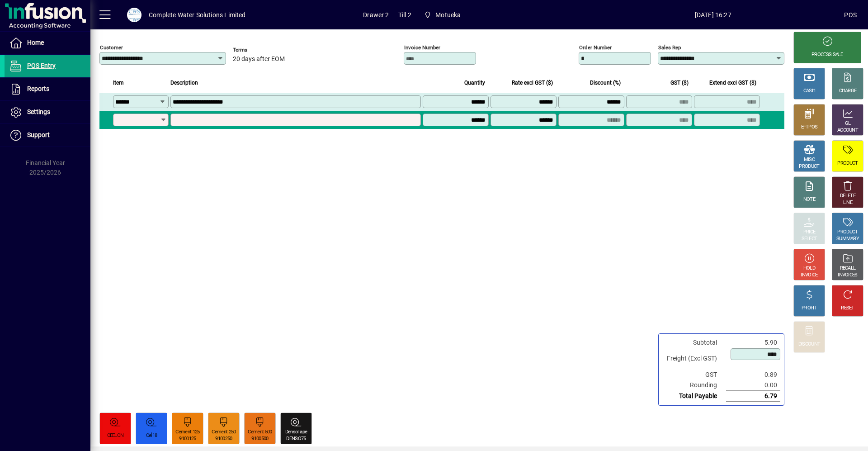 The image size is (868, 451). I want to click on span: Extend excl GST ($), so click(733, 83).